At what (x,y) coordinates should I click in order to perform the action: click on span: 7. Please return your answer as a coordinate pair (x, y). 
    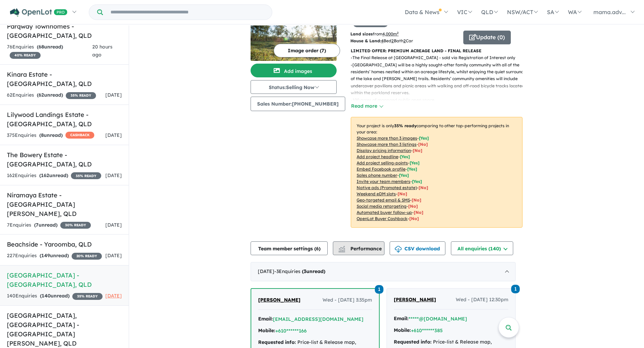
    Looking at the image, I should click on (37, 225).